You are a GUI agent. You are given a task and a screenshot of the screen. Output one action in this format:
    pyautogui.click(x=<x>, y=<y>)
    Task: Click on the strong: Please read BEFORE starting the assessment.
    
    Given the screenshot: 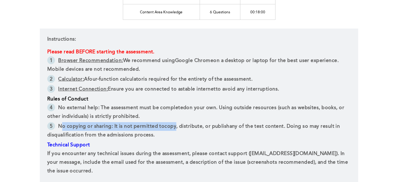 What is the action you would take?
    pyautogui.click(x=101, y=52)
    